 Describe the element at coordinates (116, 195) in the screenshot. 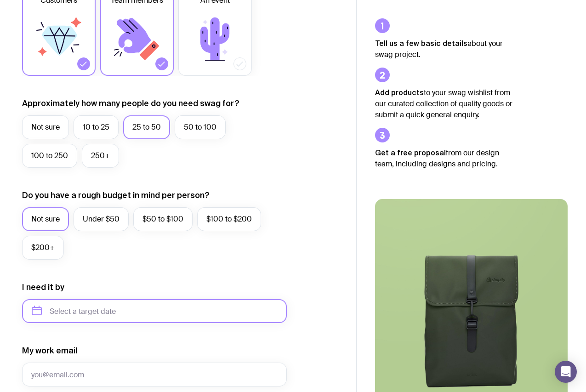

I see `label: Do you have a rough budget in mind per person?` at that location.